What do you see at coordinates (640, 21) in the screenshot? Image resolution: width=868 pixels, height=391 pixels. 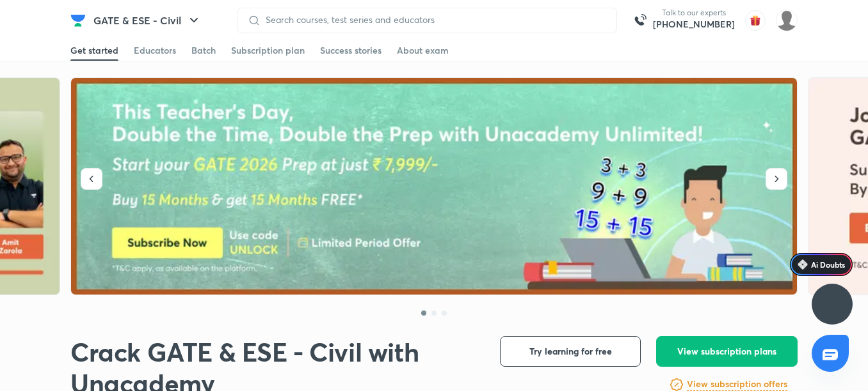 I see `img: call-us` at bounding box center [640, 21].